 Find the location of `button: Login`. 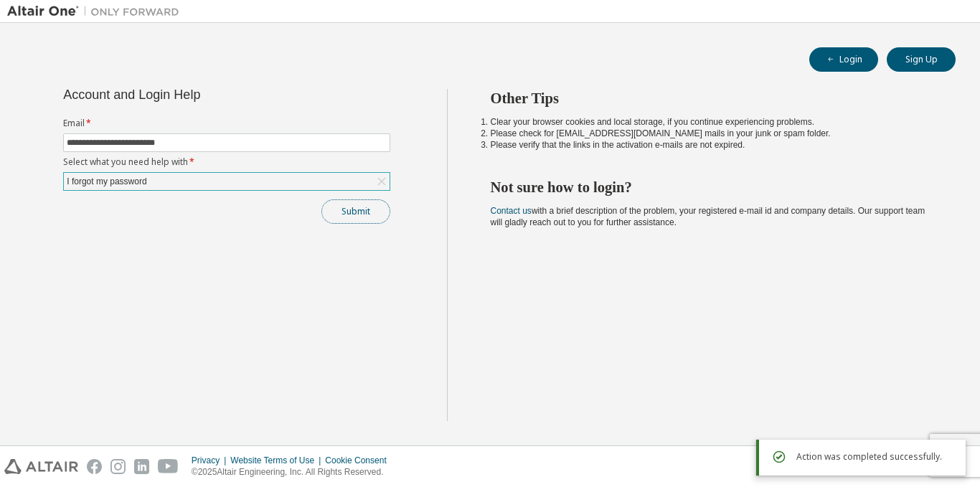

button: Login is located at coordinates (843, 60).